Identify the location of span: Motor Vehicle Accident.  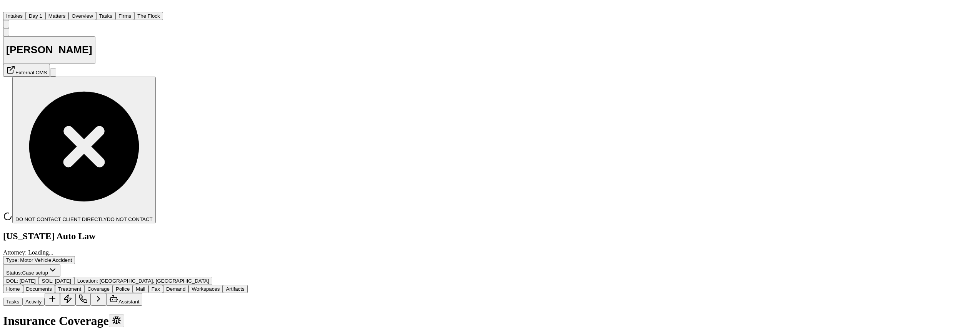
(46, 260).